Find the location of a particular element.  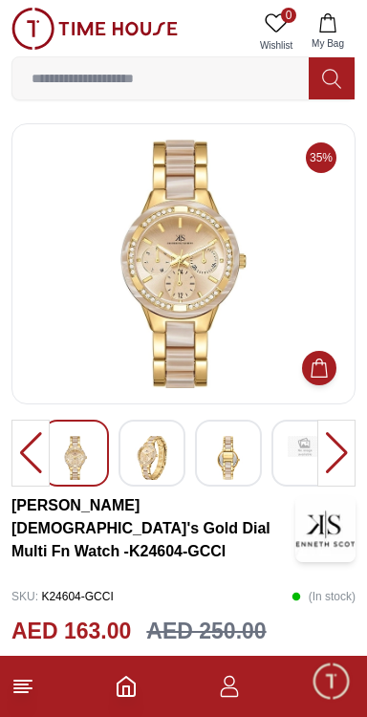

a: 0Wishlist is located at coordinates (276, 32).